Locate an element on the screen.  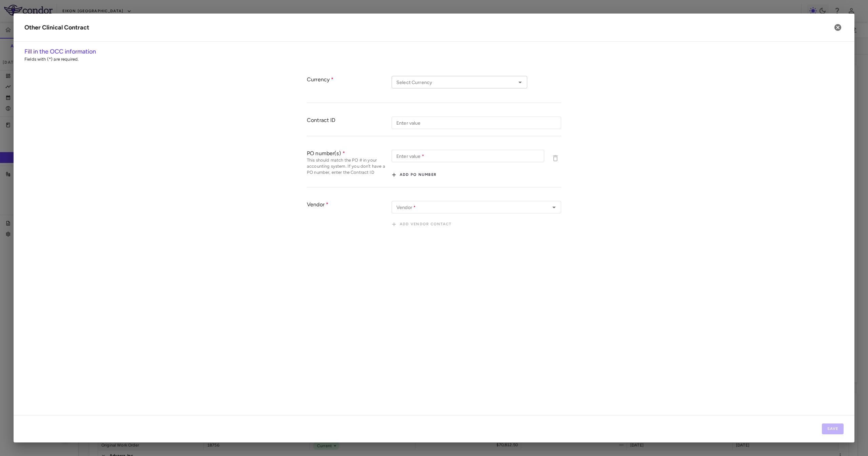
div: Other Clinical Contract is located at coordinates (56, 27).